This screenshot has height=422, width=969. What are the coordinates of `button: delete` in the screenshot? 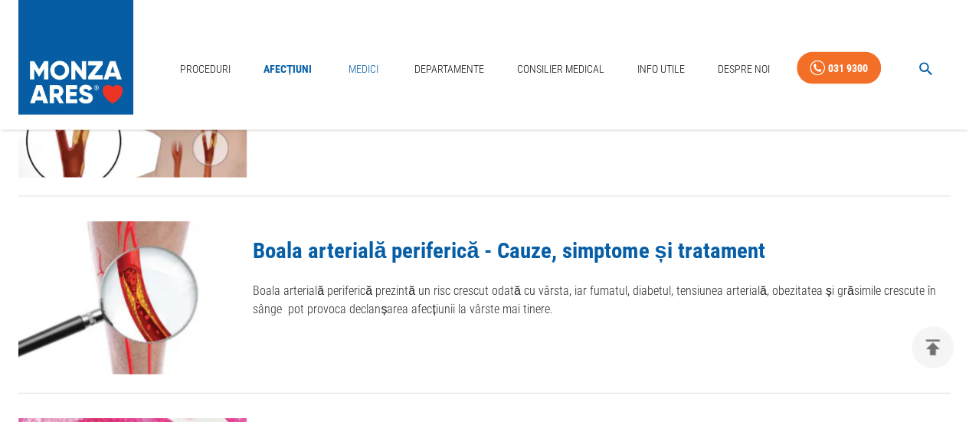 It's located at (932, 347).